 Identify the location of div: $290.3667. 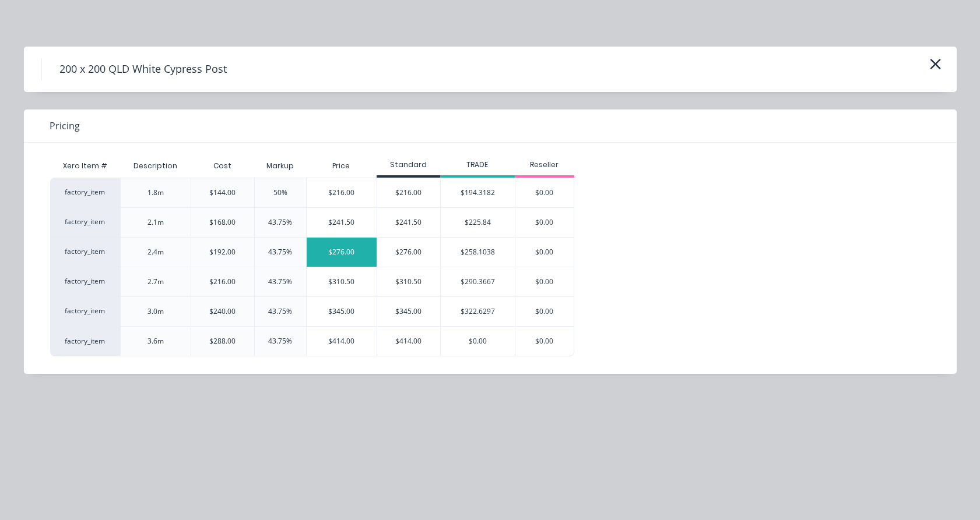
(478, 282).